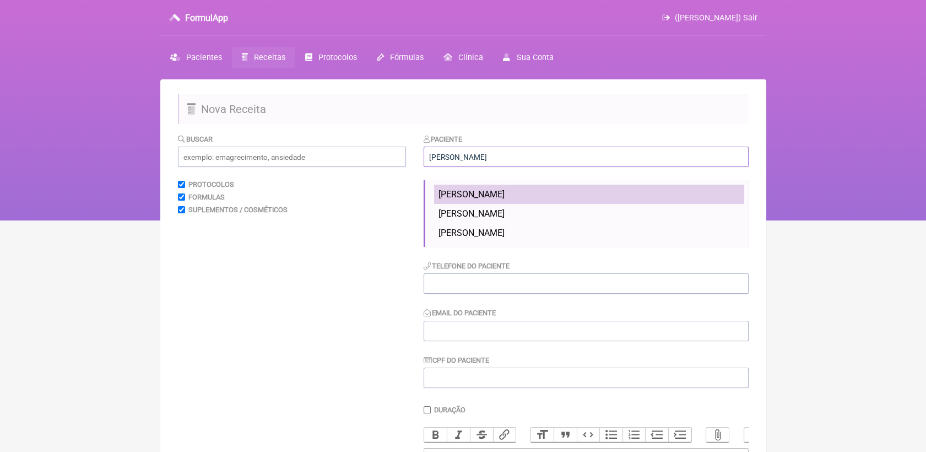 The height and width of the screenshot is (452, 926). What do you see at coordinates (269, 57) in the screenshot?
I see `span: Receitas` at bounding box center [269, 57].